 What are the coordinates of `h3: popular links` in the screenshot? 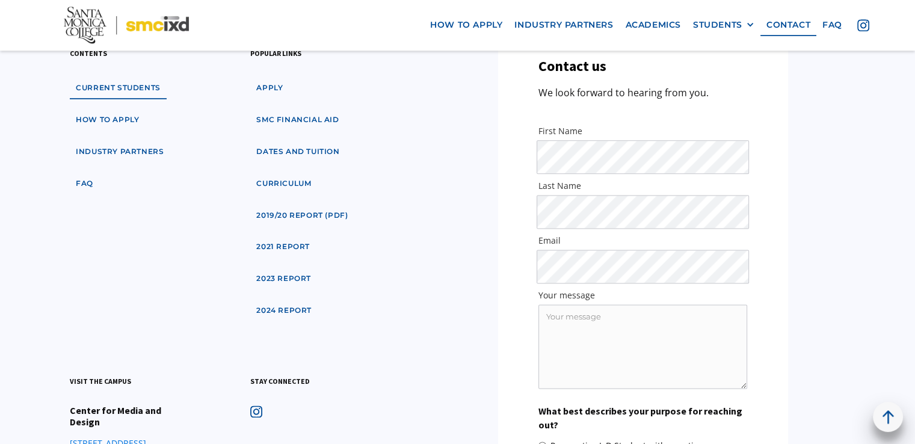 It's located at (276, 53).